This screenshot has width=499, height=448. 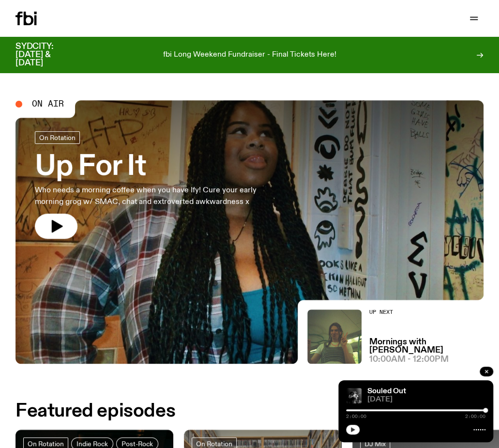 I want to click on a: On Rotation, so click(x=57, y=137).